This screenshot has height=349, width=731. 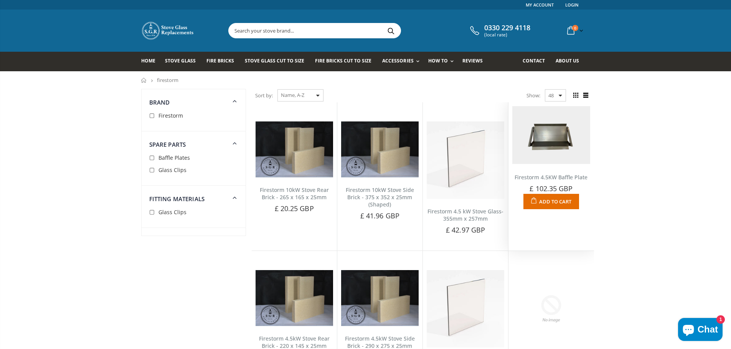 What do you see at coordinates (570, 61) in the screenshot?
I see `a: About us` at bounding box center [570, 61].